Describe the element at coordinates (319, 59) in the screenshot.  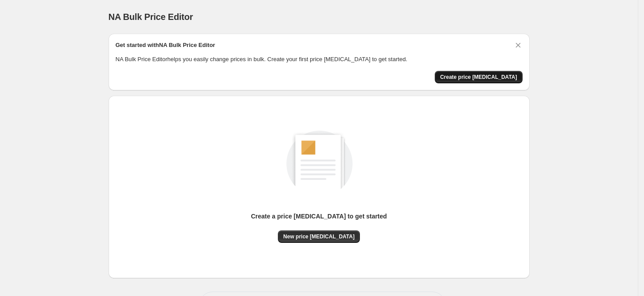
I see `p: NA Bulk Price Editor helps you easily change prices in bulk. Create your first price [MEDICAL_DAT...` at that location.